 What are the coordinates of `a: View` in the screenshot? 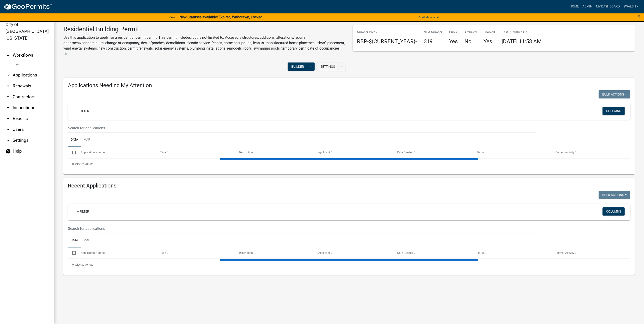 It's located at (172, 17).